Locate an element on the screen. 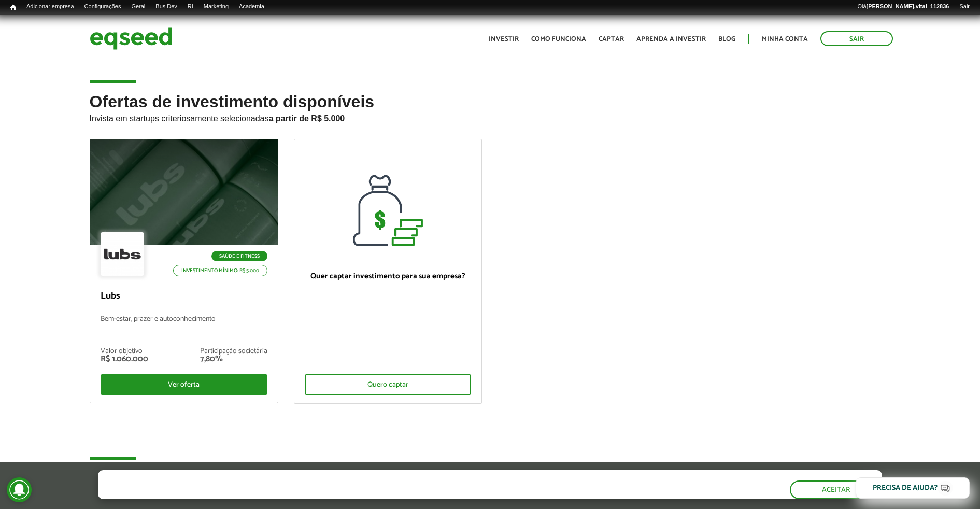  a: Saúde e Fitness Investimento mínimo: R$ 5.000 Lubs Bem-estar, prazer e autoconhecimento Valor obj... is located at coordinates (184, 271).